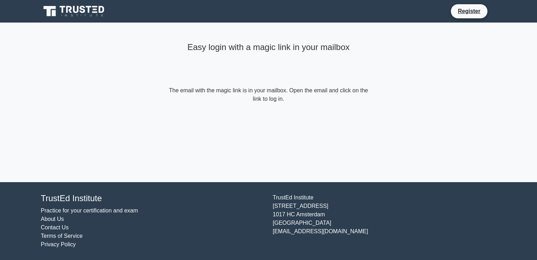  Describe the element at coordinates (269, 47) in the screenshot. I see `h4: Easy login with a magic link in your mailbox` at that location.